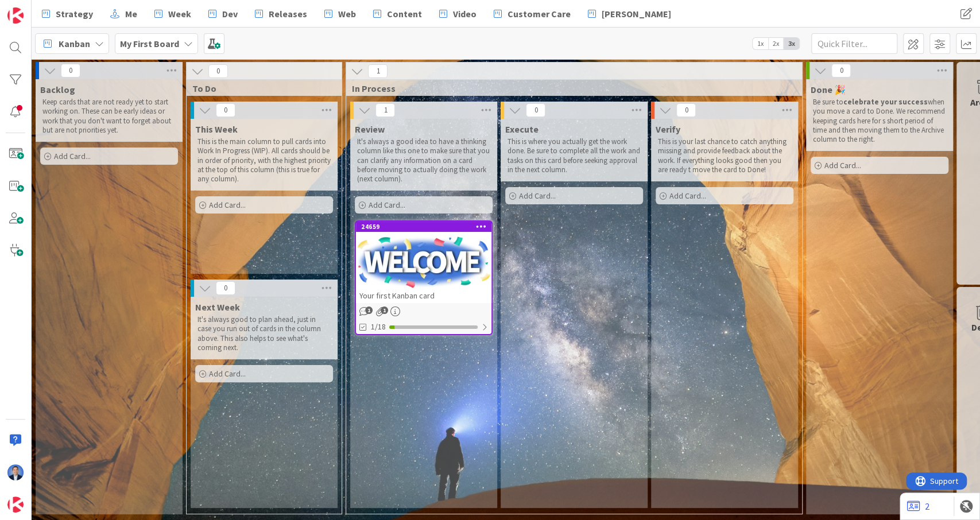 The height and width of the screenshot is (520, 980). I want to click on p: This is the main column to pull cards into Work In Progress (WIP). All cards should be in order o..., so click(264, 160).